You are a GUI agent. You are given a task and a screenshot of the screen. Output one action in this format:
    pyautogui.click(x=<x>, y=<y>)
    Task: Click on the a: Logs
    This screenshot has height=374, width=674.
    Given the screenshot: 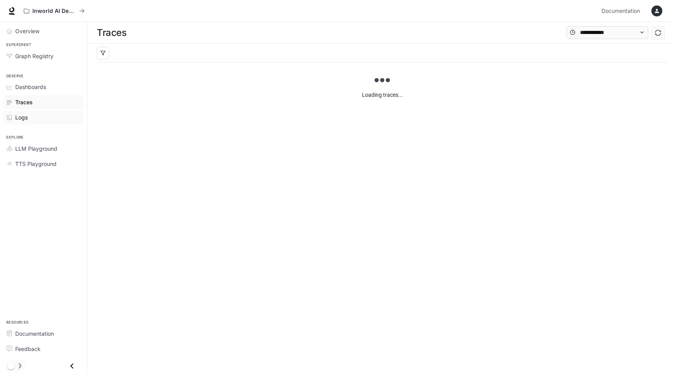 What is the action you would take?
    pyautogui.click(x=43, y=117)
    